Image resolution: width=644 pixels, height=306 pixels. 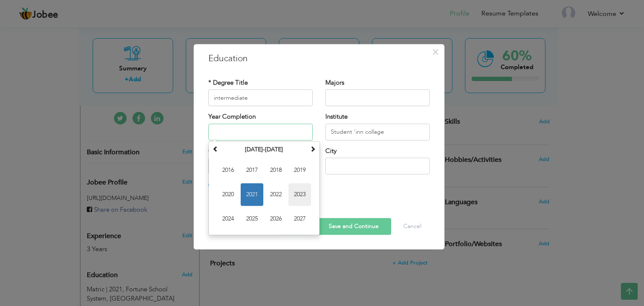 What do you see at coordinates (319, 59) in the screenshot?
I see `h3: Education` at bounding box center [319, 59].